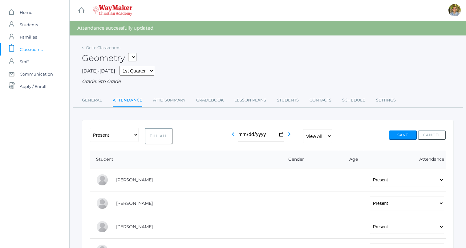 This screenshot has height=248, width=466. What do you see at coordinates (31, 49) in the screenshot?
I see `span: Classrooms` at bounding box center [31, 49].